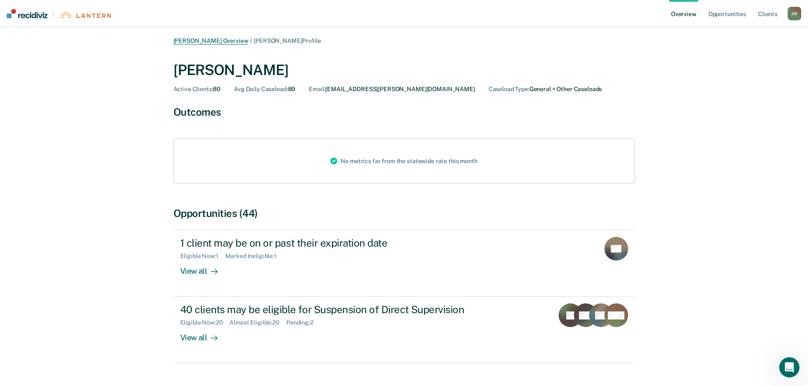 The height and width of the screenshot is (386, 808). I want to click on span: Active Clients :, so click(193, 89).